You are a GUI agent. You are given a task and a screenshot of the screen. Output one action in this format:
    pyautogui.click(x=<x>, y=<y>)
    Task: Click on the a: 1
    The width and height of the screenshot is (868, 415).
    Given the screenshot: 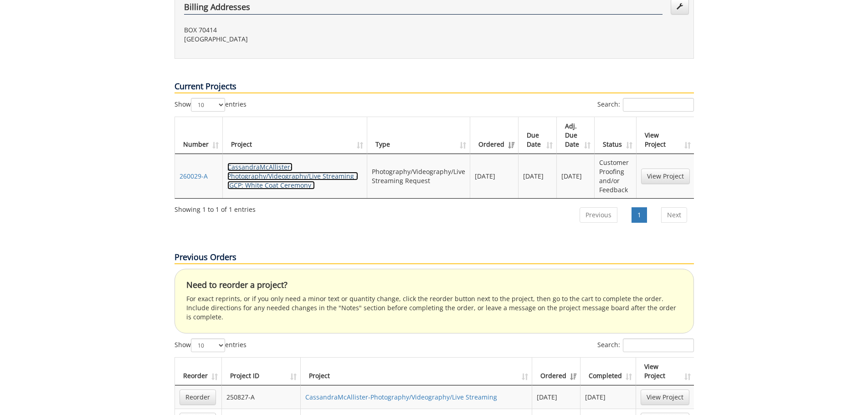 What is the action you would take?
    pyautogui.click(x=639, y=215)
    